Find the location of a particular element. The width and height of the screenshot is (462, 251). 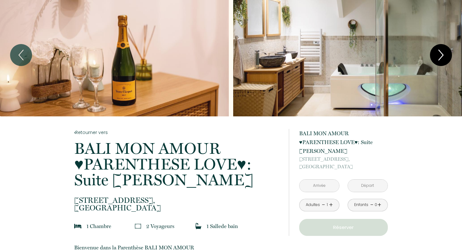

input: Départ is located at coordinates (368, 185).